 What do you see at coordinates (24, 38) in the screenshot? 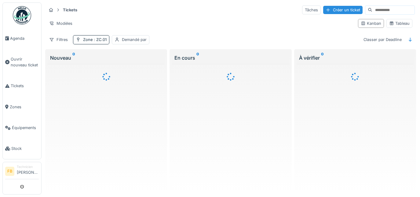
I see `span: Agenda` at bounding box center [24, 38].